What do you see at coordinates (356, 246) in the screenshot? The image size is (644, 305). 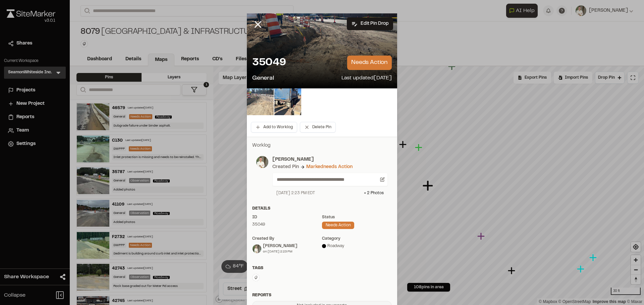 I see `div: Roadway` at bounding box center [356, 246].